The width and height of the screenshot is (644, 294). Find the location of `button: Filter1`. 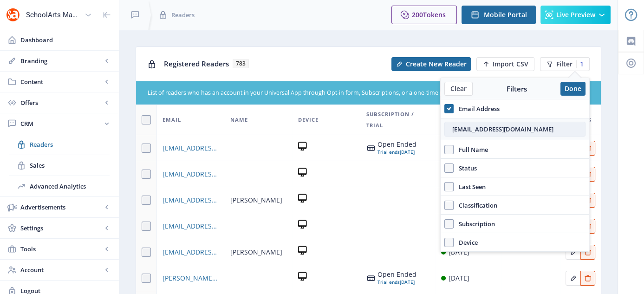

button: Filter1 is located at coordinates (565, 64).